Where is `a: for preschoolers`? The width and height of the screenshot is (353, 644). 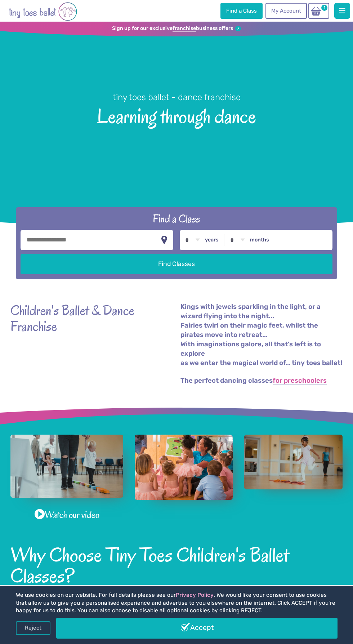 a: for preschoolers is located at coordinates (300, 381).